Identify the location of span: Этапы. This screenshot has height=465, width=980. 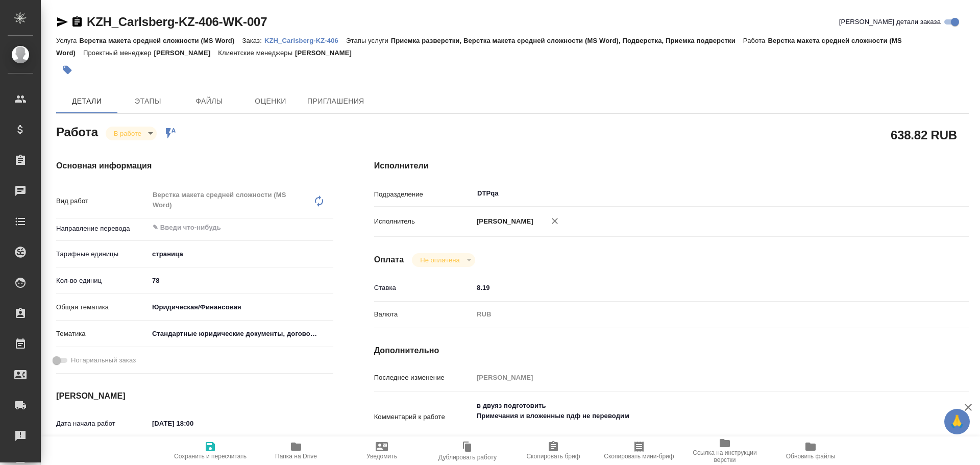
(148, 101).